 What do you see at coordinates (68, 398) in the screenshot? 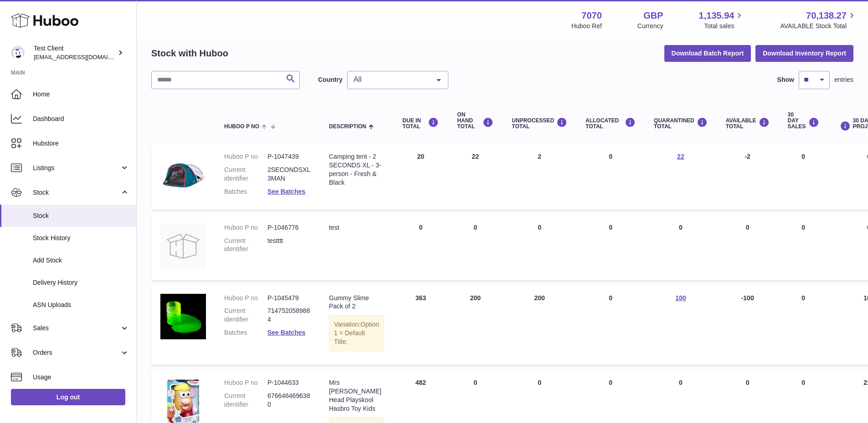
I see `a: Log out` at bounding box center [68, 398].